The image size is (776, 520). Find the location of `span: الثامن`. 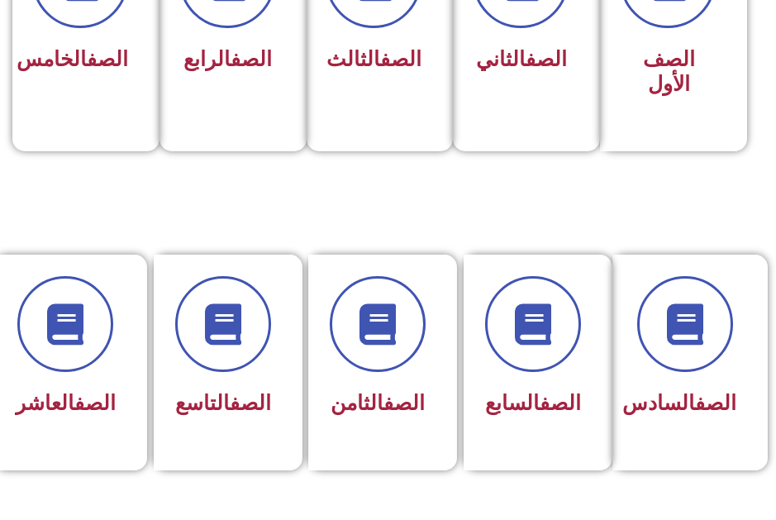

span: الثامن is located at coordinates (378, 403).